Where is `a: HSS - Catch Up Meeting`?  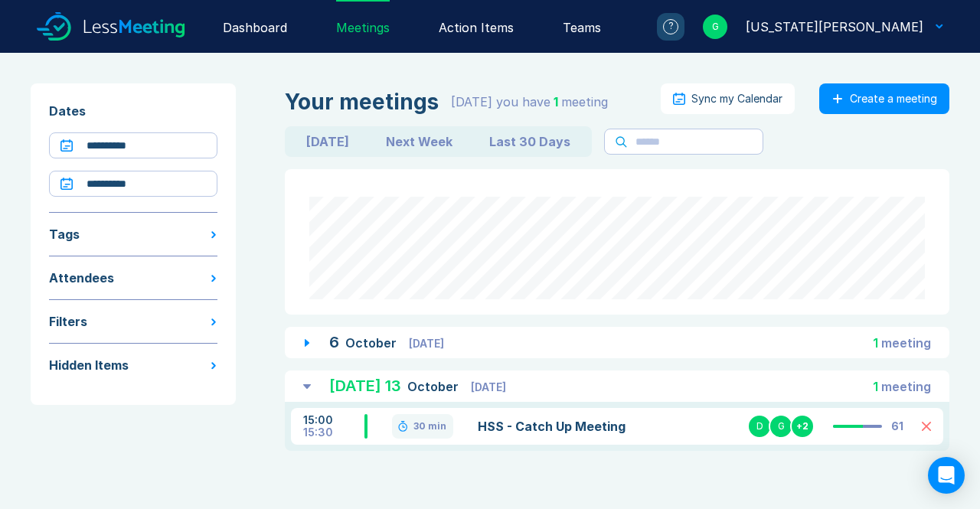
a: HSS - Catch Up Meeting is located at coordinates (581, 426).